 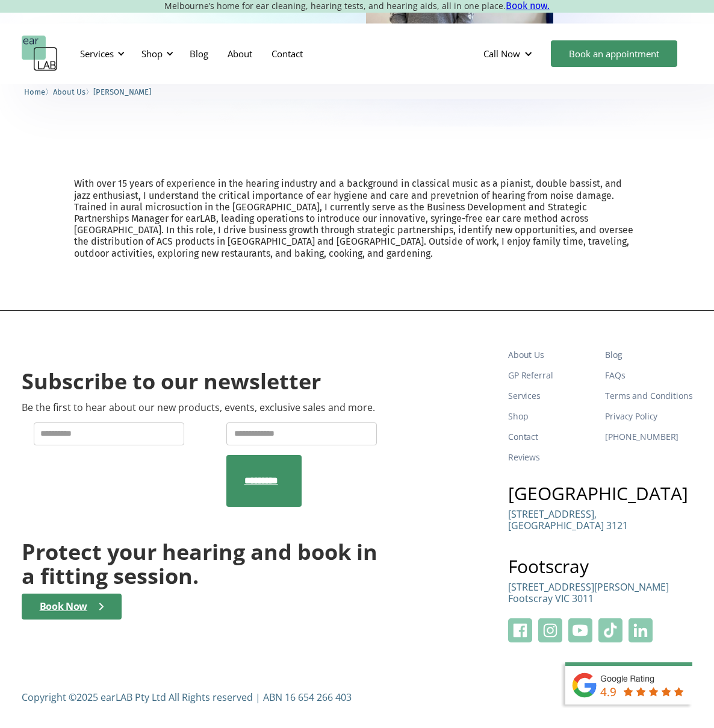 What do you see at coordinates (207, 464) in the screenshot?
I see `form: Newsletter Form` at bounding box center [207, 464].